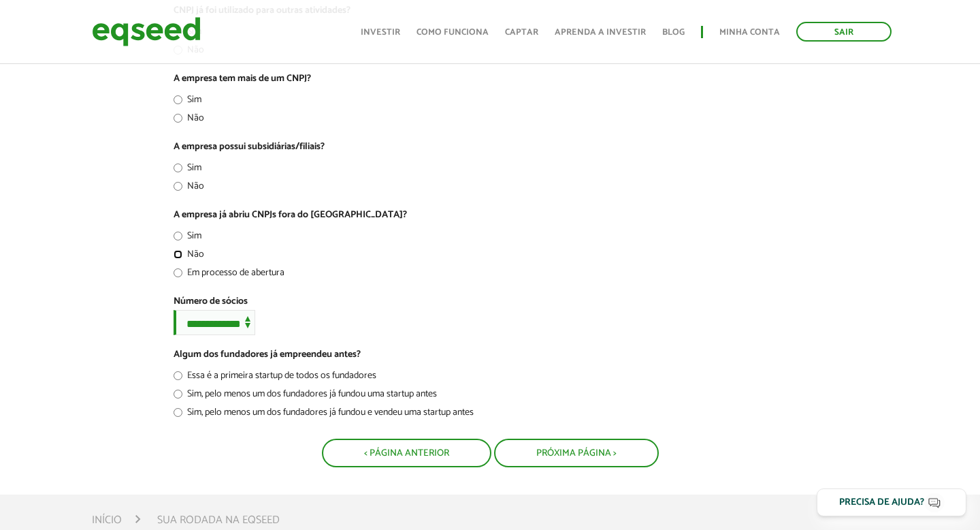 This screenshot has width=980, height=530. What do you see at coordinates (453, 32) in the screenshot?
I see `a: Como funciona` at bounding box center [453, 32].